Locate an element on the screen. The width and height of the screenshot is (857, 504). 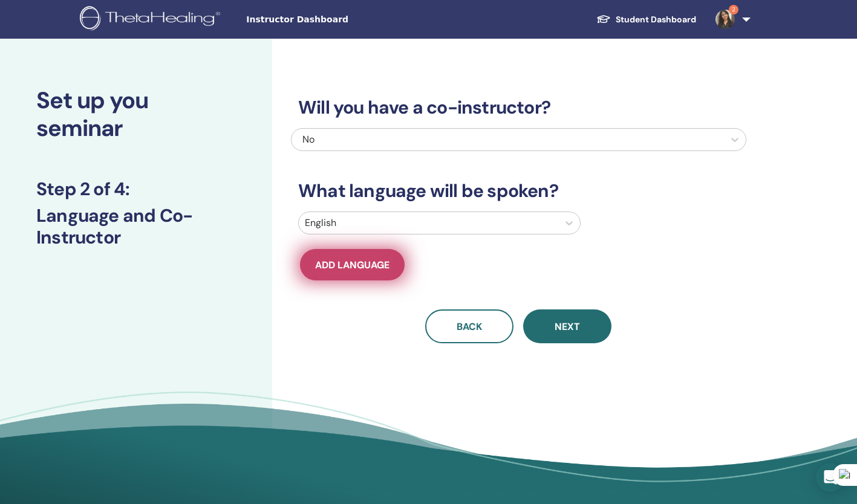
span: Back is located at coordinates (469, 326).